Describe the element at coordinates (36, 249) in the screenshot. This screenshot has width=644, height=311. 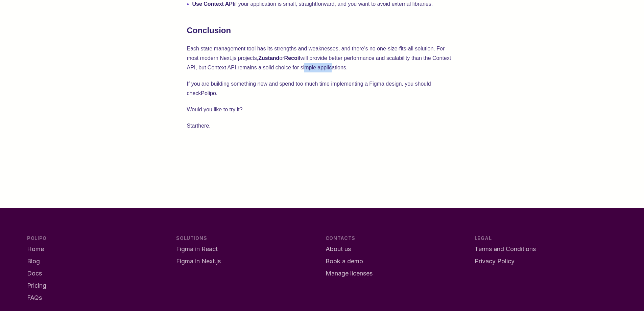
I see `span: Home` at that location.